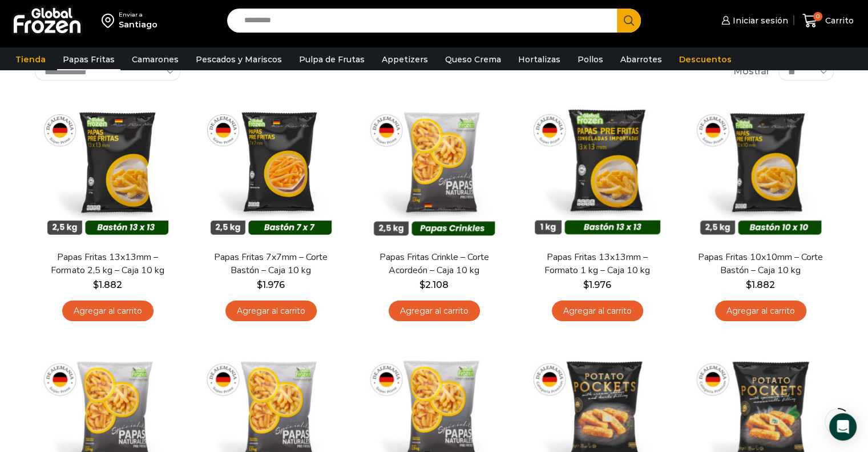 Image resolution: width=868 pixels, height=452 pixels. Describe the element at coordinates (108, 311) in the screenshot. I see `a: Agregar al carrito: “Papas Fritas 13x13mm - Formato 2,5 kg - Caja 10 kg”` at that location.